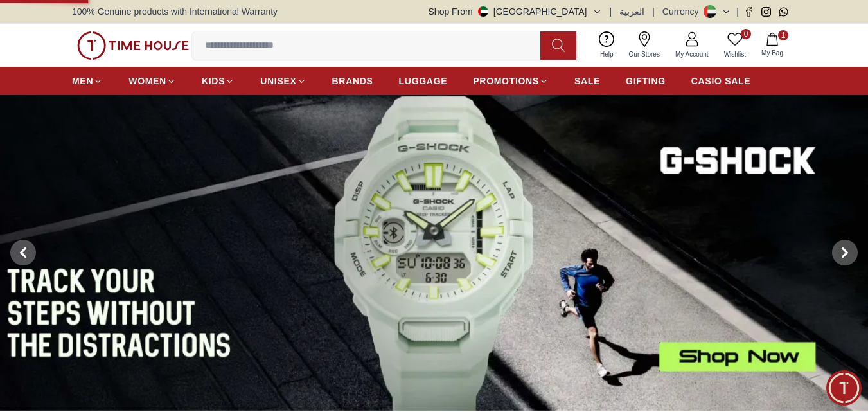  I want to click on span: Our Stores, so click(644, 54).